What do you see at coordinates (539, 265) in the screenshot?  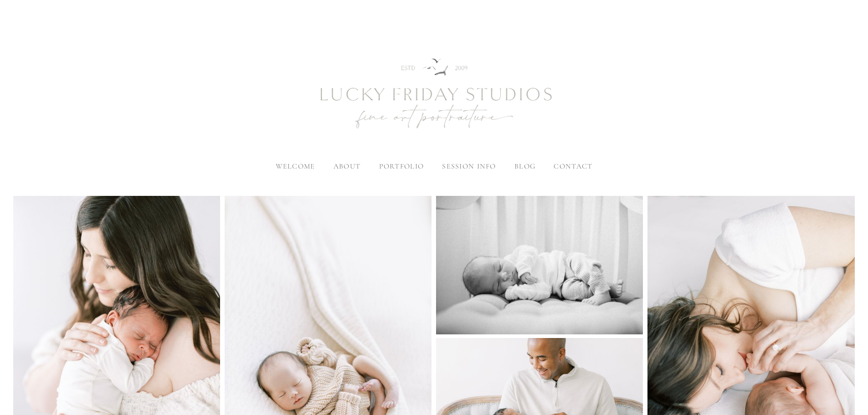 I see `img: denver-lifestyle-newborn.jpg` at bounding box center [539, 265].